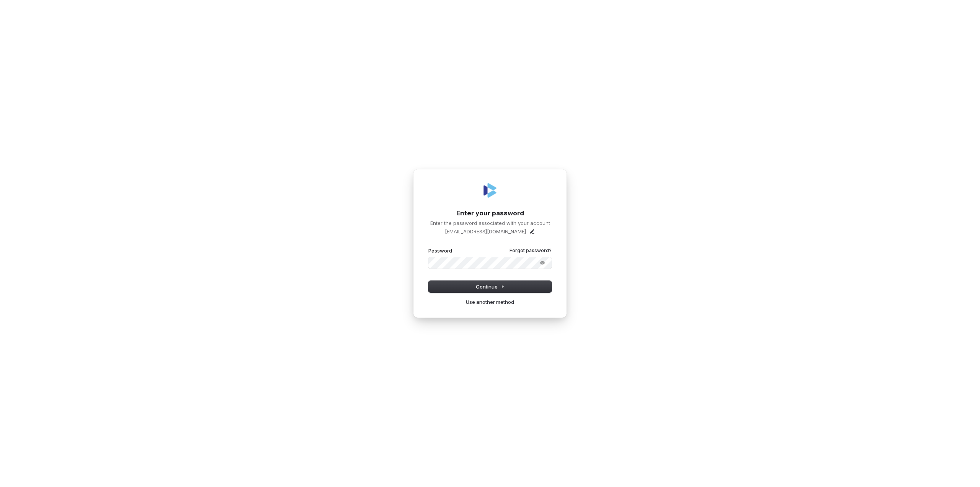  What do you see at coordinates (490, 302) in the screenshot?
I see `a: Use another method` at bounding box center [490, 302].